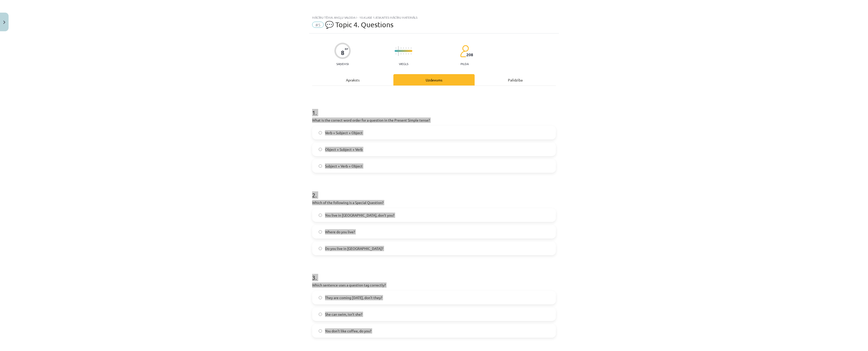 The image size is (868, 351). What do you see at coordinates (342, 53) in the screenshot?
I see `div: 8` at bounding box center [342, 53].